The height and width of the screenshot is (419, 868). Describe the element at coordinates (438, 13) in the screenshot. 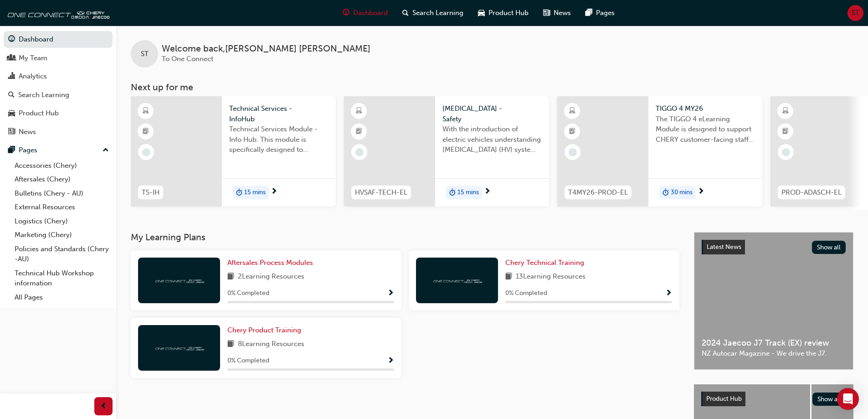

I see `span: Search Learning` at that location.